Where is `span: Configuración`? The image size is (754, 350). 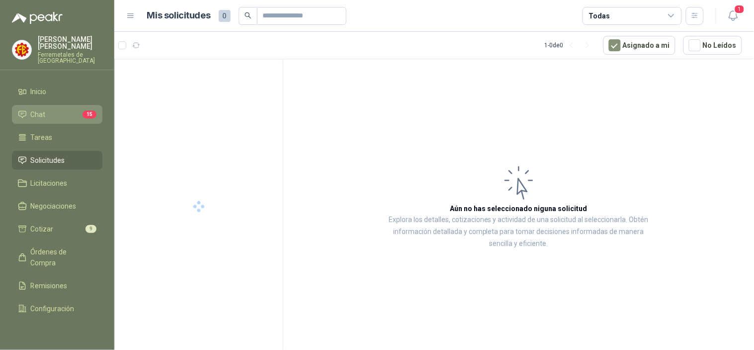
span: Configuración is located at coordinates (53, 308).